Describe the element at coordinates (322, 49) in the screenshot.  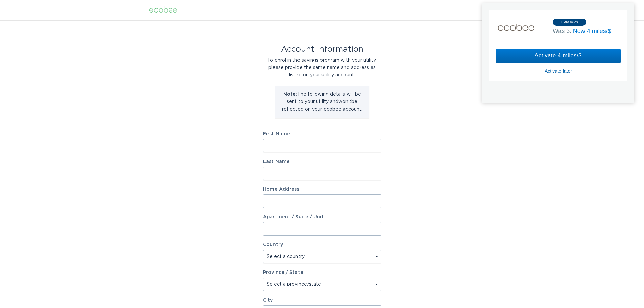
I see `div: Account Information` at that location.